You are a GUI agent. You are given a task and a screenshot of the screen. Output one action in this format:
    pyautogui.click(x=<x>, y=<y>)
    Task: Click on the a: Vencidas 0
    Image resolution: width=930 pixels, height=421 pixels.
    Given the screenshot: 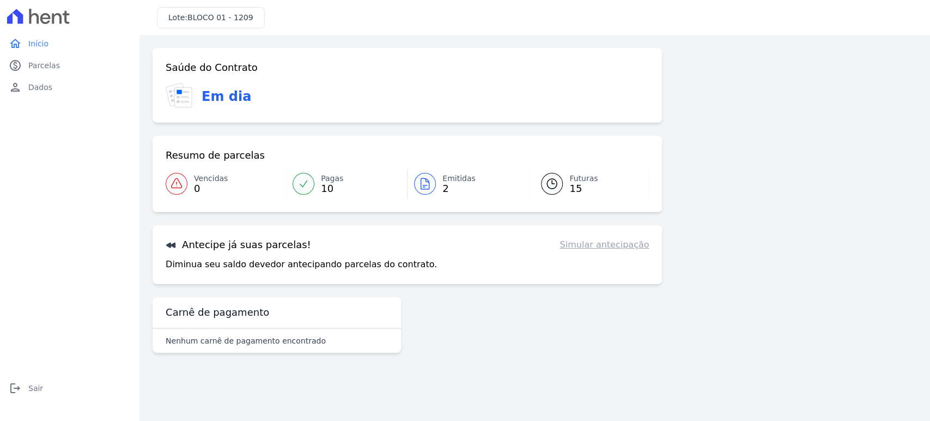 What is the action you would take?
    pyautogui.click(x=226, y=184)
    